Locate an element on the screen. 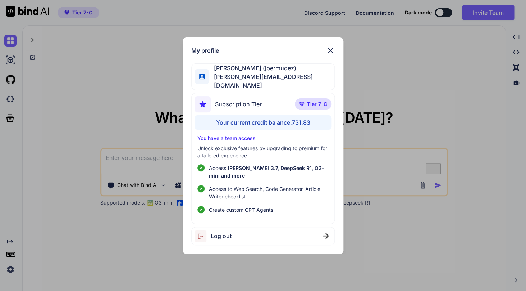 The height and width of the screenshot is (291, 526). span: Tier 7-C is located at coordinates (317, 104).